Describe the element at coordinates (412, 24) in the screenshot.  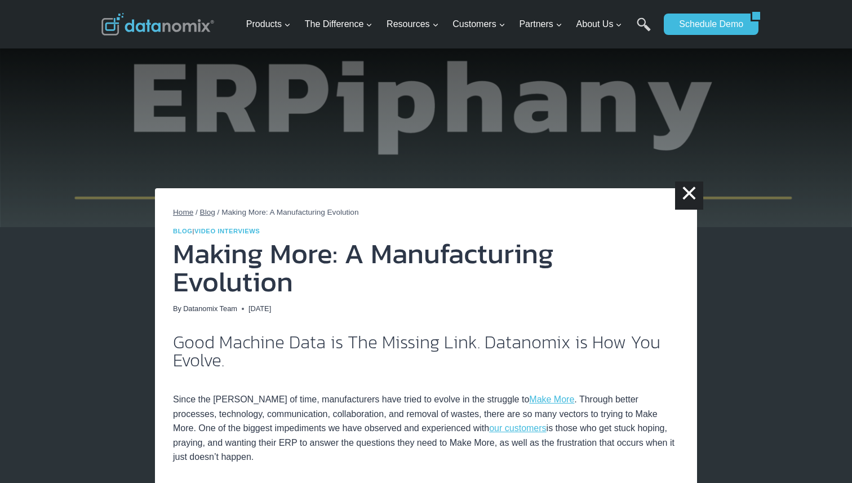
I see `span: Resources` at that location.